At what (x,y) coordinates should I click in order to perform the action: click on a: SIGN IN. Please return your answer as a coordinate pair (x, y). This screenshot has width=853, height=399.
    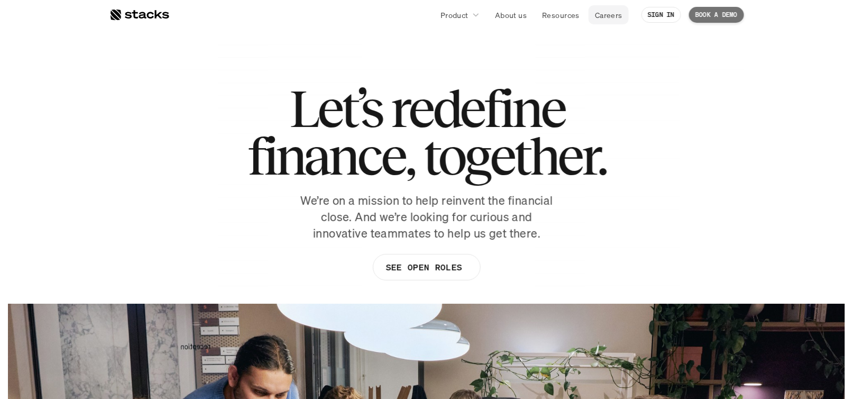
    Looking at the image, I should click on (661, 15).